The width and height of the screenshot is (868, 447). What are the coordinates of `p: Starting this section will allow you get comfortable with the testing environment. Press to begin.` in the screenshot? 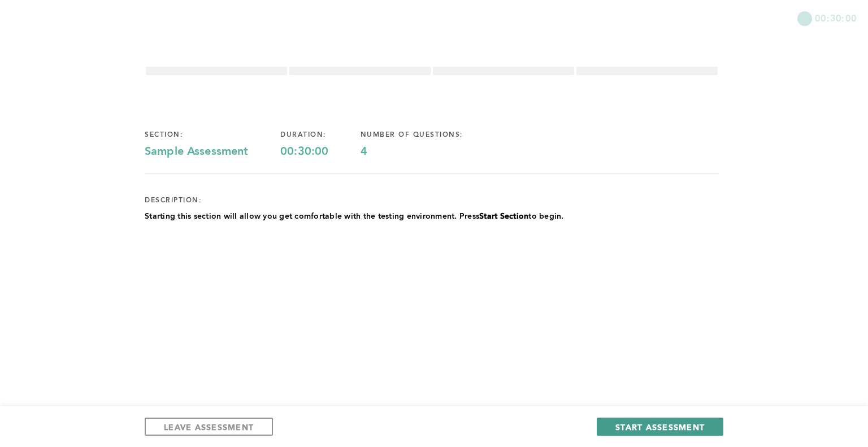 It's located at (354, 217).